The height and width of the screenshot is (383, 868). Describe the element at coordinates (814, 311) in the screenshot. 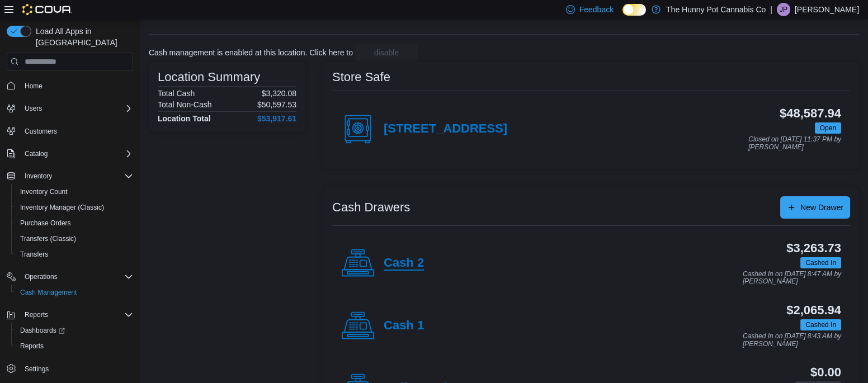

I see `h3: $2,065.94` at that location.